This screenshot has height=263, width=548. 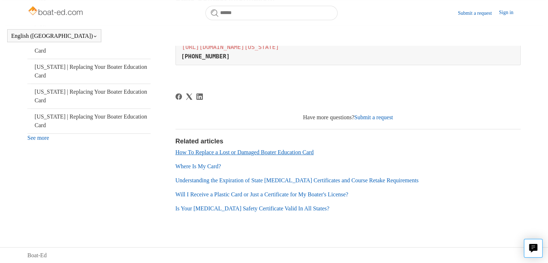 I want to click on img: Boat-Ed Help Center home page, so click(x=56, y=12).